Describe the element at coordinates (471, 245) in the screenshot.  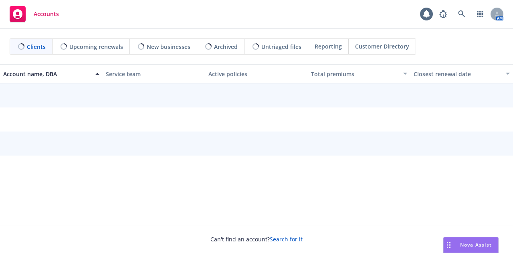
I see `button: Nova Assist` at that location.